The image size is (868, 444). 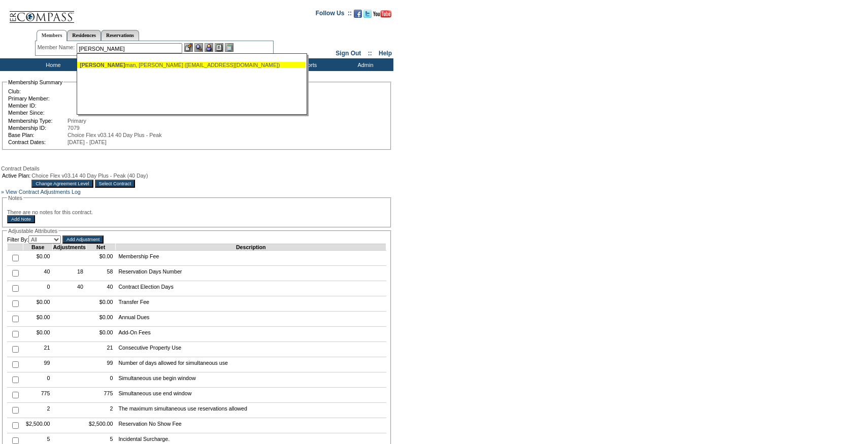 I want to click on td: Base Plan:, so click(x=37, y=135).